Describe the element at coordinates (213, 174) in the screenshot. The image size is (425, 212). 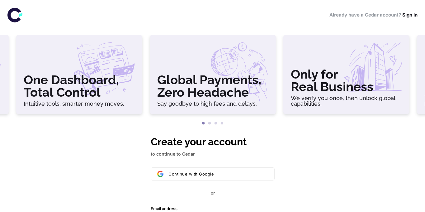
I see `button: Sign in with GoogleContinue with Google` at that location.